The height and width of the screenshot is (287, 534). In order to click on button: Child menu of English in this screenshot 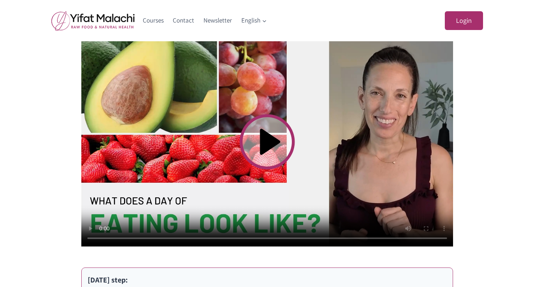, I will do `click(254, 21)`.